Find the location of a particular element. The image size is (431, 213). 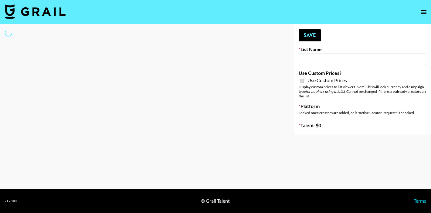

div: © Grail Talent is located at coordinates (215, 200).